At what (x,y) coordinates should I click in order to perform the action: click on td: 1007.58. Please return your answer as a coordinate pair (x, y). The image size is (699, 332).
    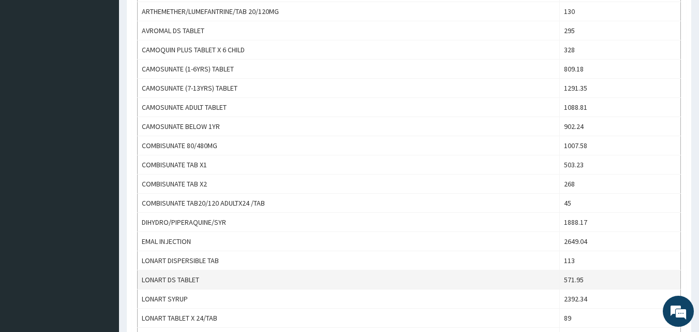
    Looking at the image, I should click on (620, 145).